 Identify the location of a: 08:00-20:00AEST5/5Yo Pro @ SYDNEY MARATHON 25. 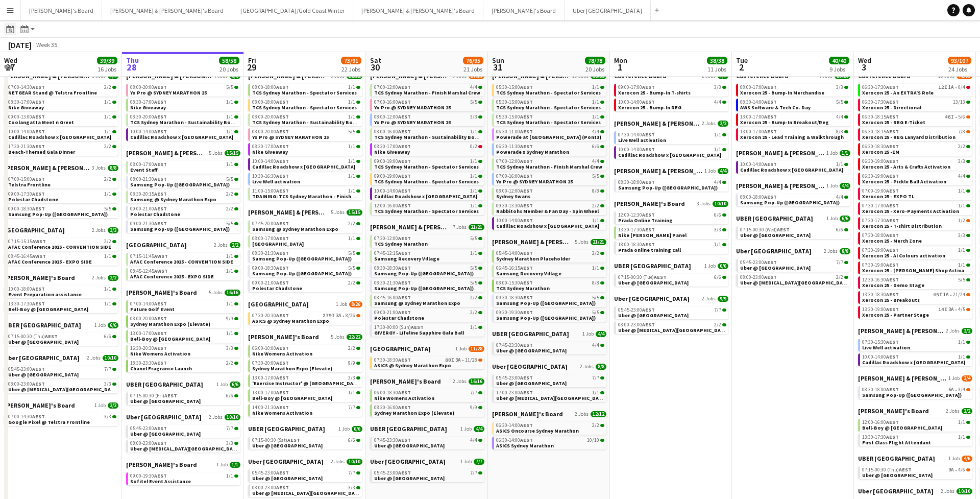
(306, 134).